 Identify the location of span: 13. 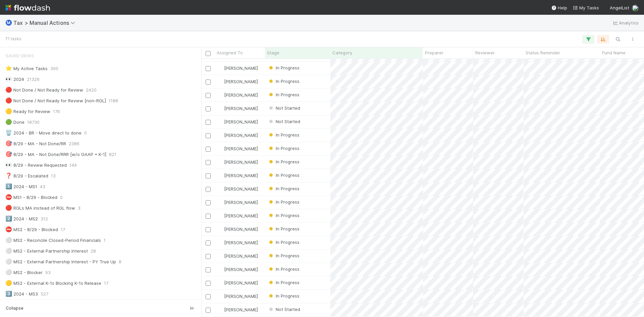
(53, 176).